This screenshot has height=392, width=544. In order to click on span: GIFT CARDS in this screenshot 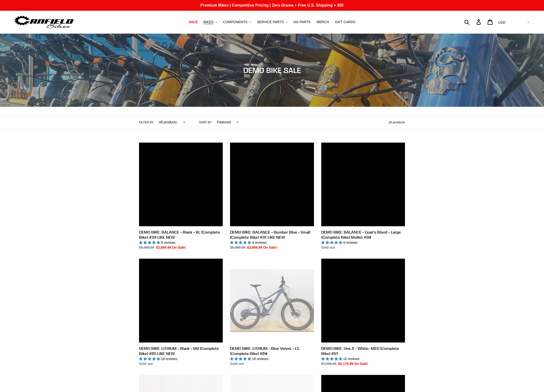, I will do `click(345, 22)`.